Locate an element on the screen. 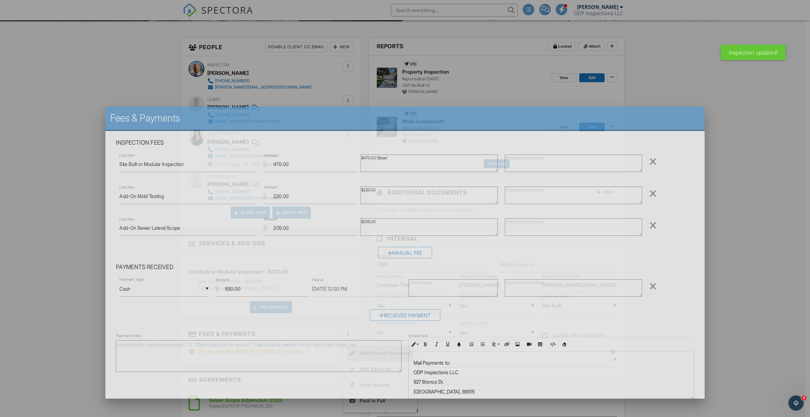 The height and width of the screenshot is (417, 810). a: Received Payment is located at coordinates (405, 317).